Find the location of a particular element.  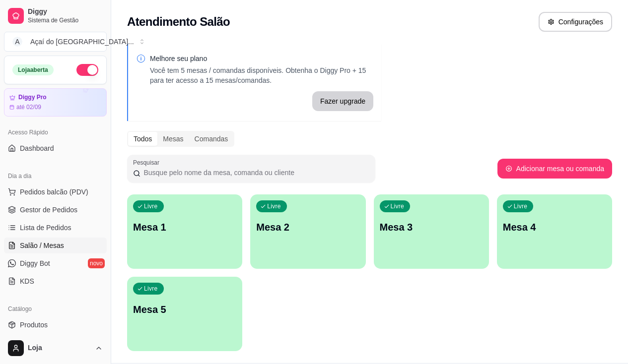

button: LivreMesa 5 is located at coordinates (185, 314).